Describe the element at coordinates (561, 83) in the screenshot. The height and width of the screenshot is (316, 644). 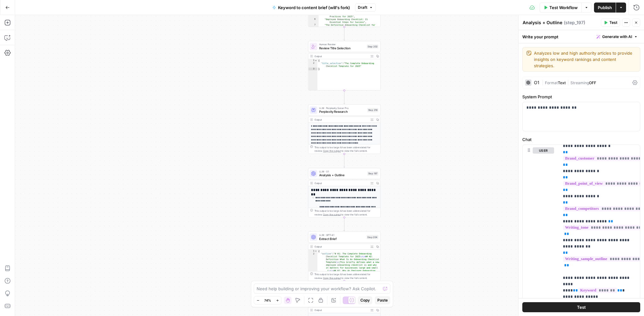
I see `span: Text` at that location.